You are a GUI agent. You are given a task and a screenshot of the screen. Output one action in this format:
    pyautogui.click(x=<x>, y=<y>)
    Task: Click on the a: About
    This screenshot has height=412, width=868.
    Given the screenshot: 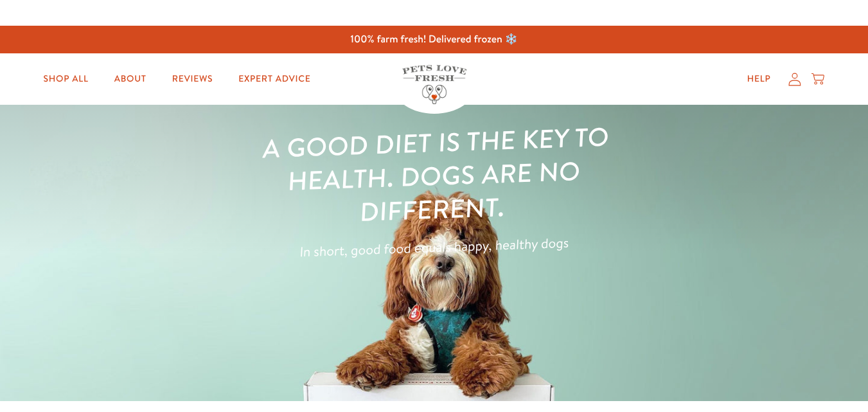 What is the action you would take?
    pyautogui.click(x=131, y=79)
    